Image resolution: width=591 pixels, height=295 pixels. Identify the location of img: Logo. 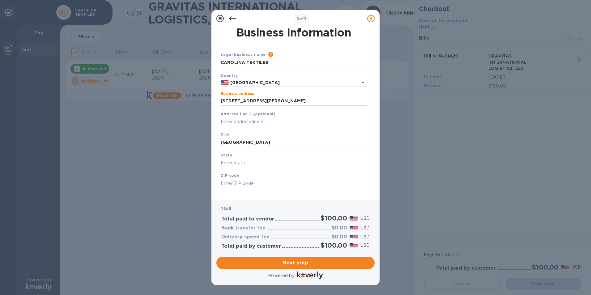
(310, 275).